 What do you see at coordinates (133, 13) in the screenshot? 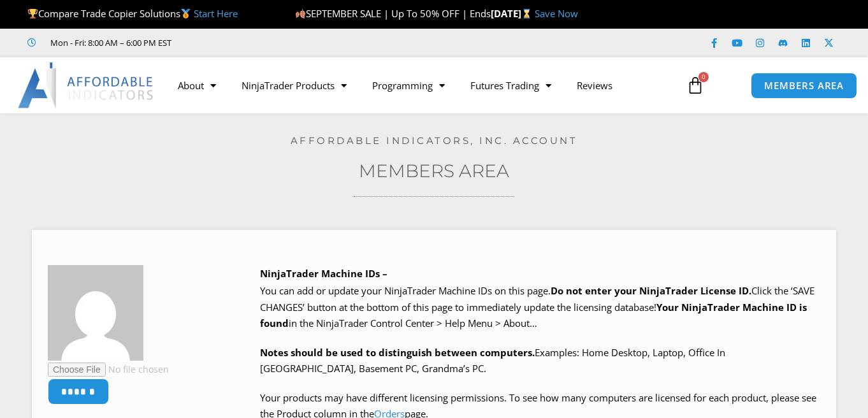
I see `span: Compare Trade Copier Solutions` at bounding box center [133, 13].